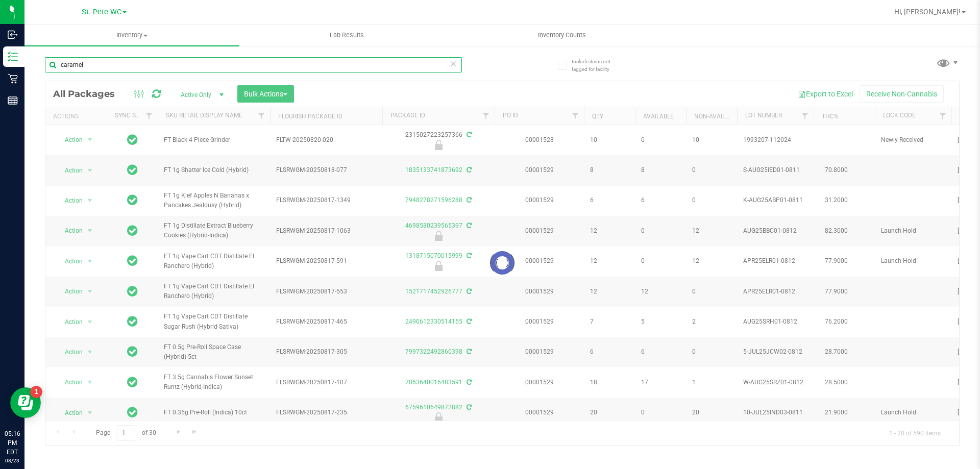 This screenshot has height=469, width=980. What do you see at coordinates (562, 35) in the screenshot?
I see `a: Inventory Counts` at bounding box center [562, 35].